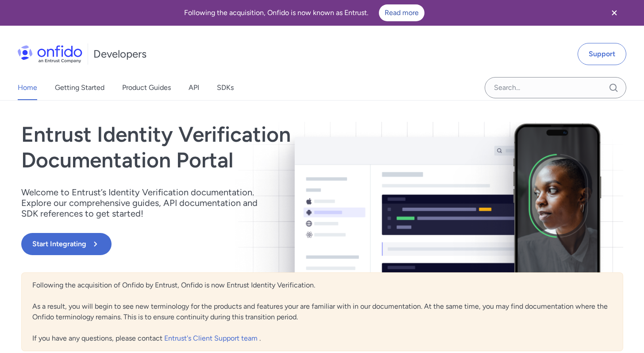 Image resolution: width=644 pixels, height=353 pixels. What do you see at coordinates (147, 88) in the screenshot?
I see `a: Product Guides` at bounding box center [147, 88].